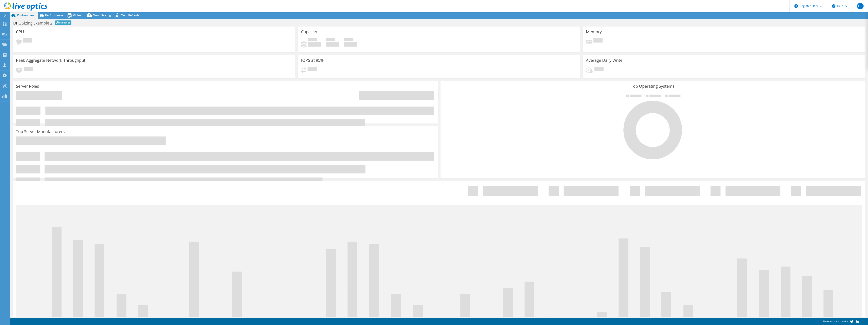 Image resolution: width=868 pixels, height=325 pixels. Describe the element at coordinates (33, 23) in the screenshot. I see `h1: DPC Sizing Example 2` at that location.